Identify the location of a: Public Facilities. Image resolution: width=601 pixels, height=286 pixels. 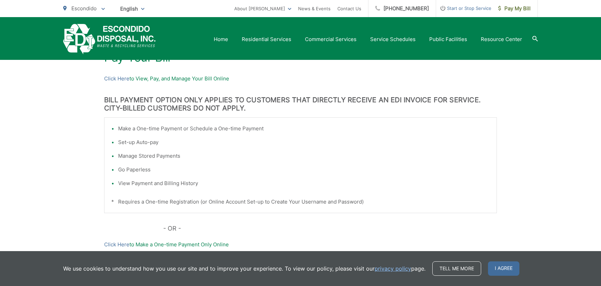
(448, 39).